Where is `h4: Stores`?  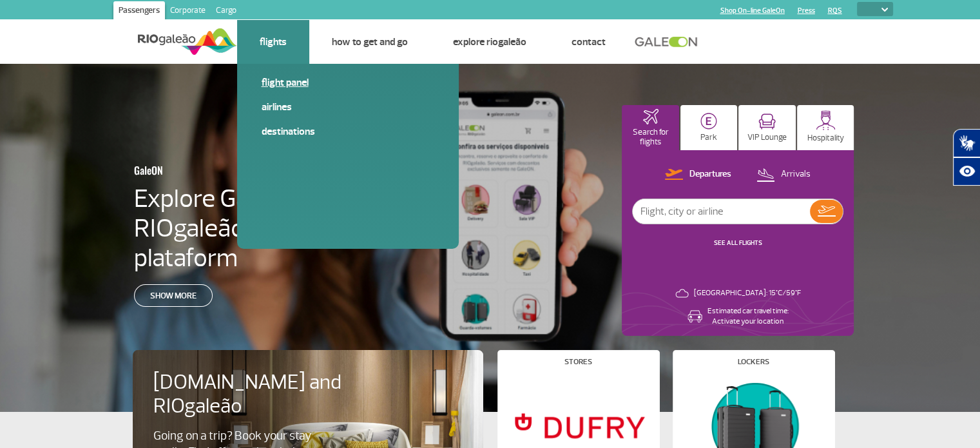 h4: Stores is located at coordinates (578, 361).